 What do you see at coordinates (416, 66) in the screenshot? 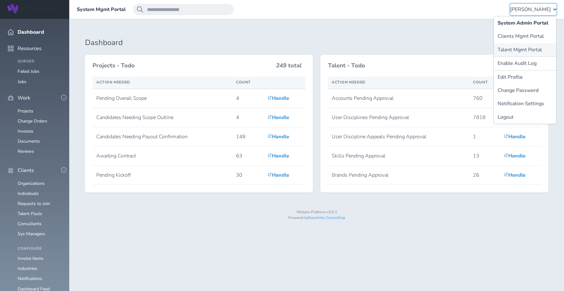
I see `h3: Talent - Todo` at bounding box center [416, 66].